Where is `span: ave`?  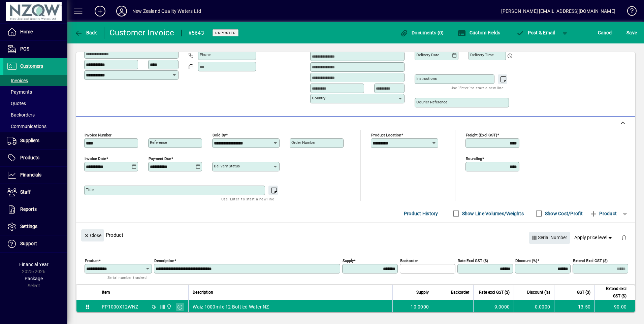
span: ave is located at coordinates (632, 33).